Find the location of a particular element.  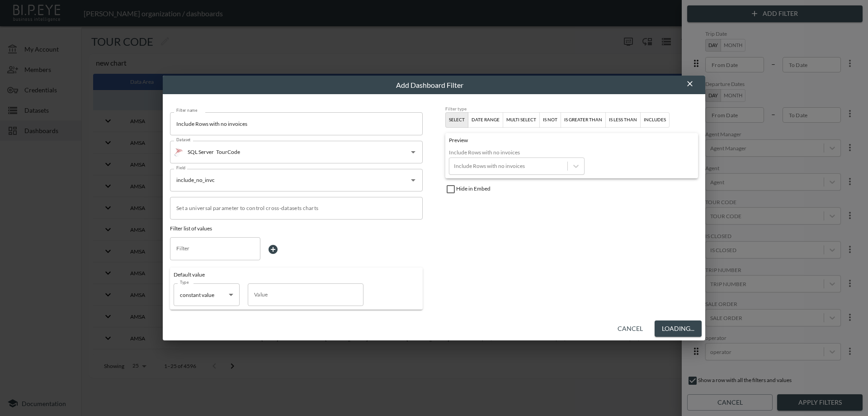

button: multi select is located at coordinates (522, 120).